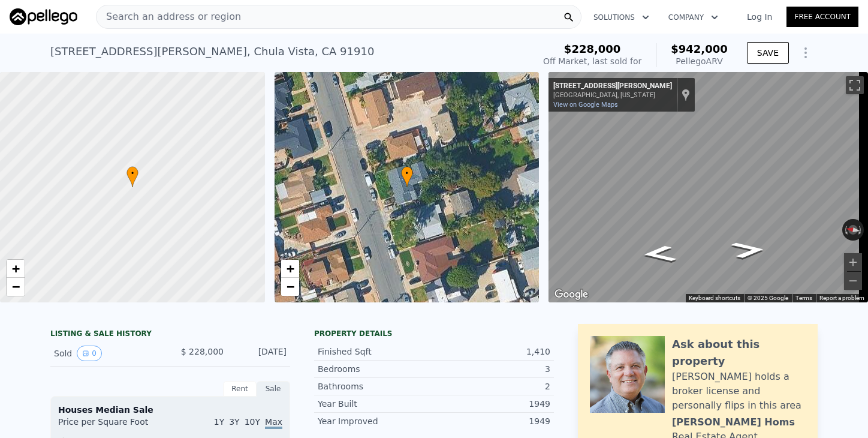  Describe the element at coordinates (571, 294) in the screenshot. I see `a: Open this area in Google Maps (opens a new window)` at that location.